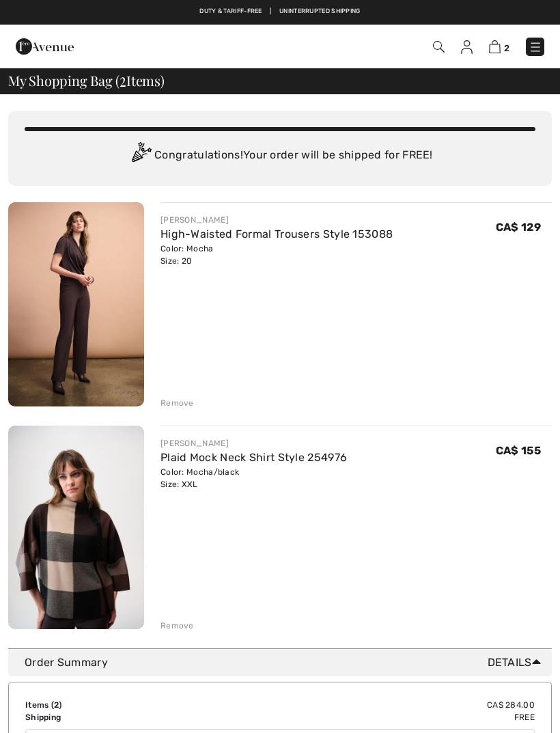  I want to click on td: Shipping, so click(115, 717).